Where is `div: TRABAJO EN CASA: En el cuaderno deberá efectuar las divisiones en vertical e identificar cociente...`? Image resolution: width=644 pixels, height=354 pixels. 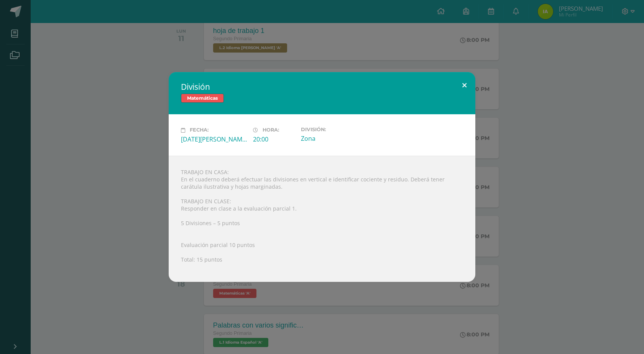 div: TRABAJO EN CASA: En el cuaderno deberá efectuar las divisiones en vertical e identificar cociente... is located at coordinates (322, 219).